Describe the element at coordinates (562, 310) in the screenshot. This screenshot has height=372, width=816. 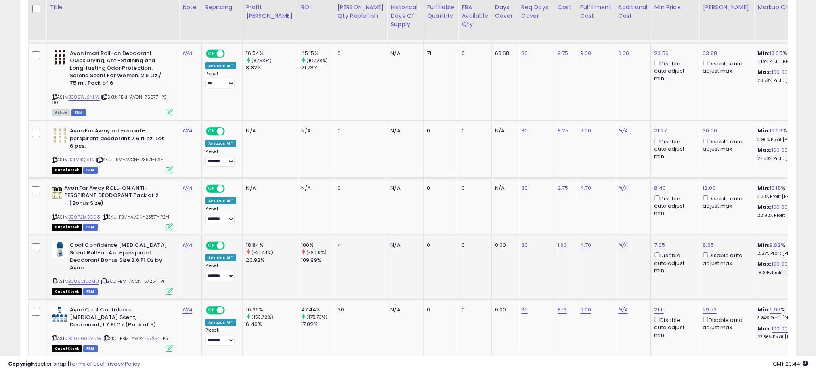
I see `a: 8.13` at that location.